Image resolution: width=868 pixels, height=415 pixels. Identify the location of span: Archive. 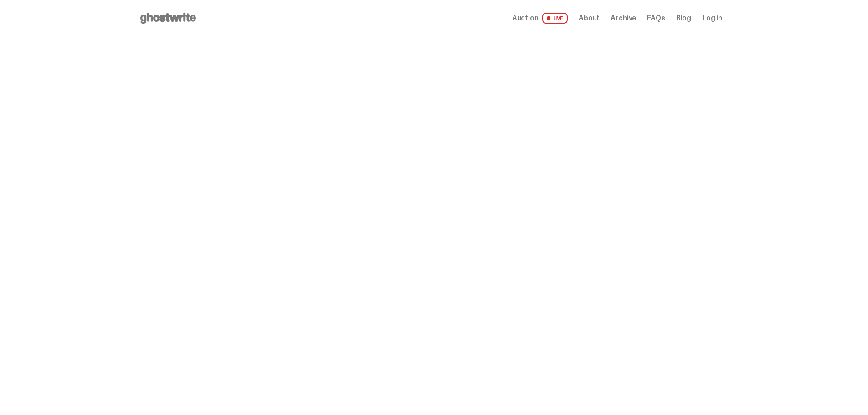
(624, 18).